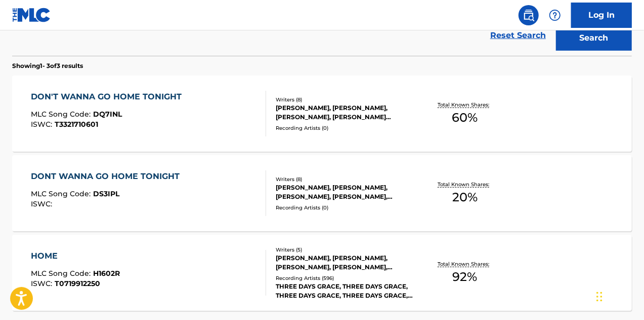 This screenshot has width=644, height=320. Describe the element at coordinates (619, 296) in the screenshot. I see `div: Chat Widget` at that location.